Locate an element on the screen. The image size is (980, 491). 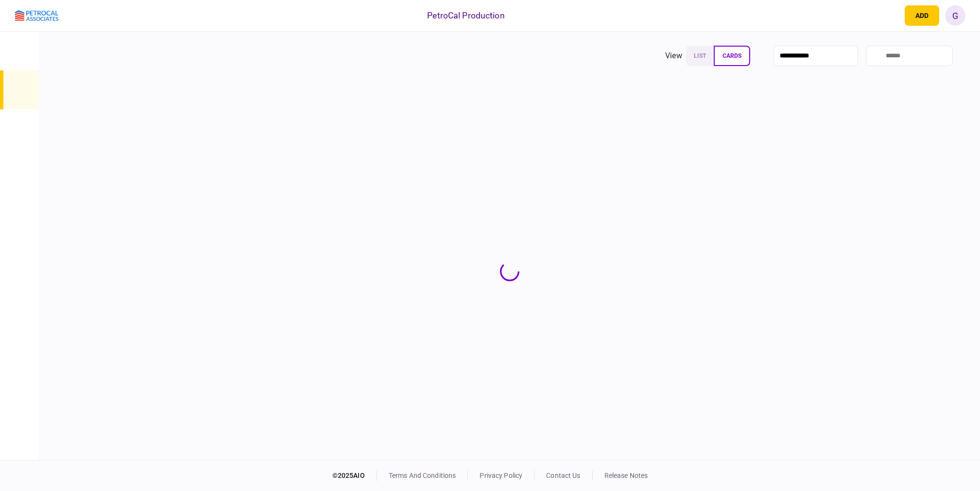
a: contact us is located at coordinates (563, 475).